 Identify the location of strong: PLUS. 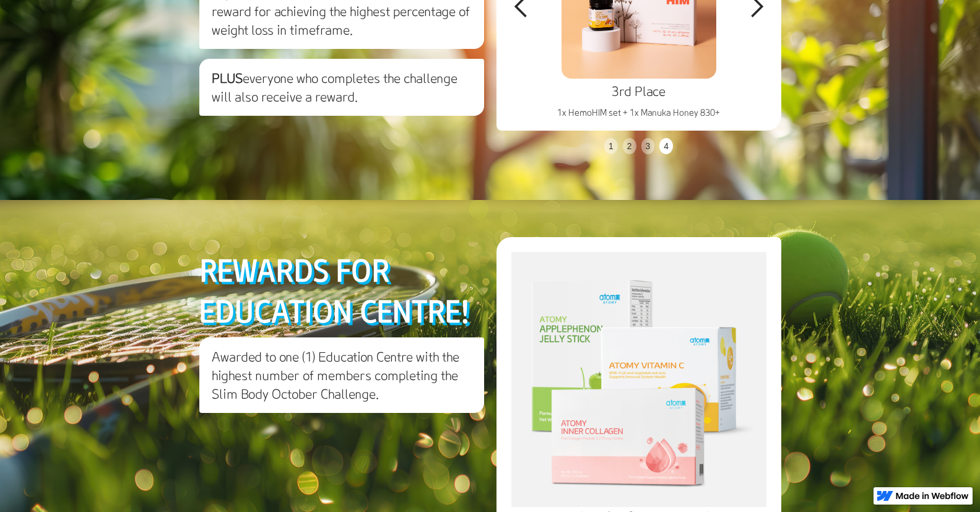
(227, 78).